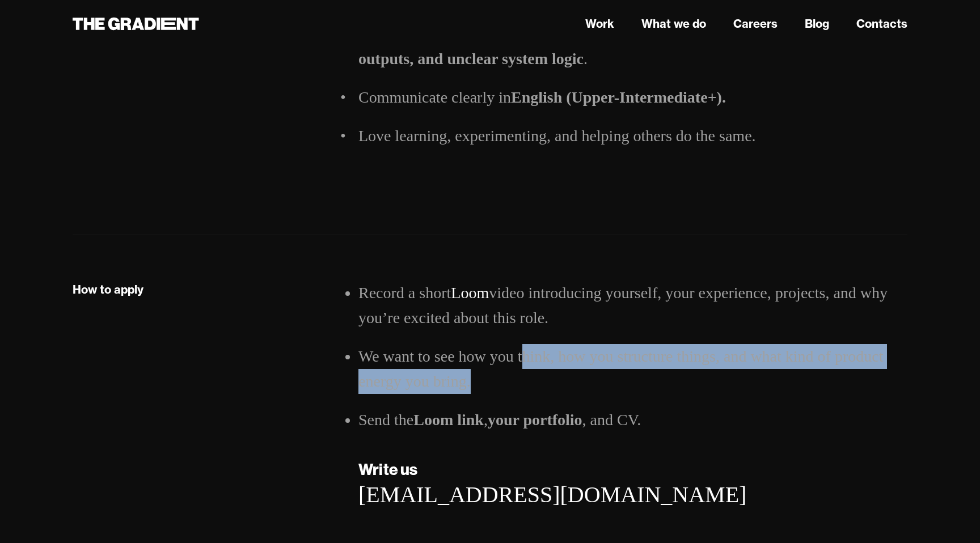 The image size is (980, 543). Describe the element at coordinates (633, 98) in the screenshot. I see `li: Communicate clearly in` at that location.